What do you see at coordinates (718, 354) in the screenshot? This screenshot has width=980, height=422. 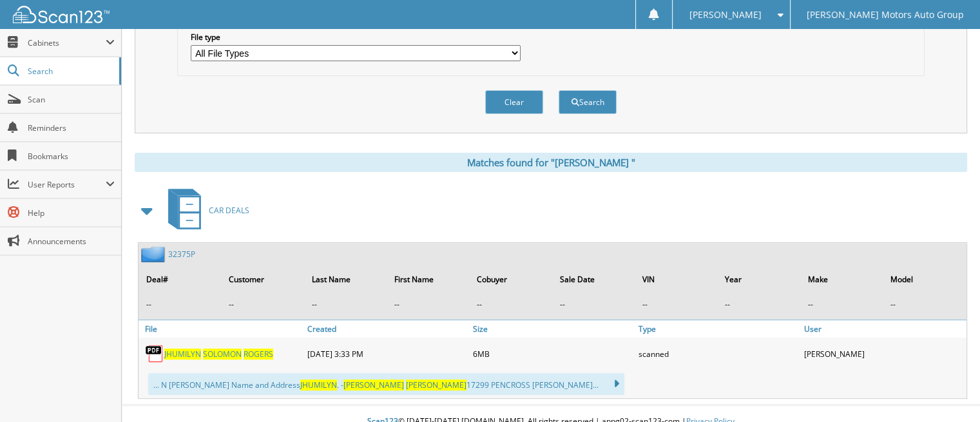 I see `div: scanned` at bounding box center [718, 354].